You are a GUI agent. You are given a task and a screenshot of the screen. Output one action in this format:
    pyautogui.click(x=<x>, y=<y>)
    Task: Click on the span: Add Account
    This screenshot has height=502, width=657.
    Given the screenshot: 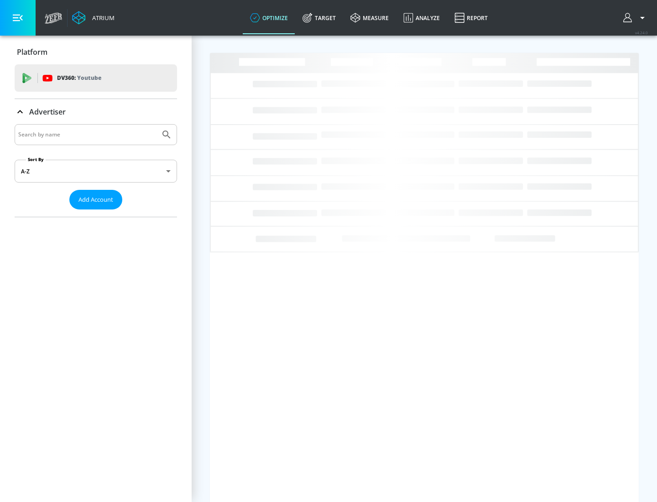 What is the action you would take?
    pyautogui.click(x=96, y=199)
    